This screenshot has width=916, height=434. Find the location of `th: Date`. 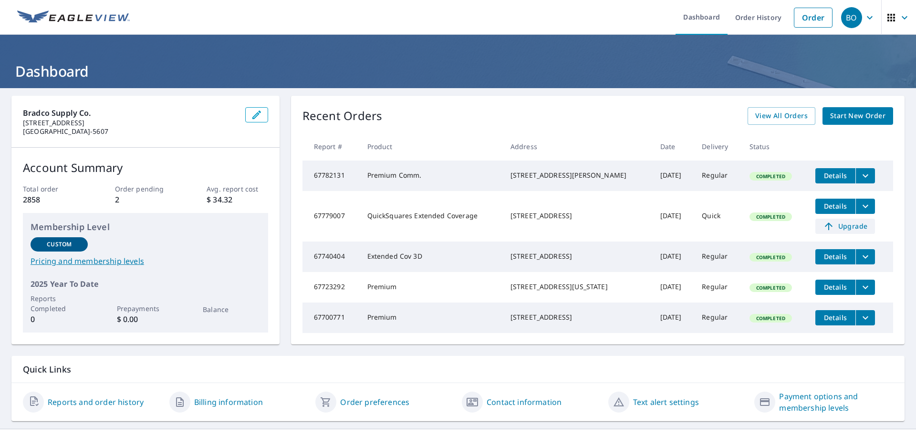

th: Date is located at coordinates (673, 146).